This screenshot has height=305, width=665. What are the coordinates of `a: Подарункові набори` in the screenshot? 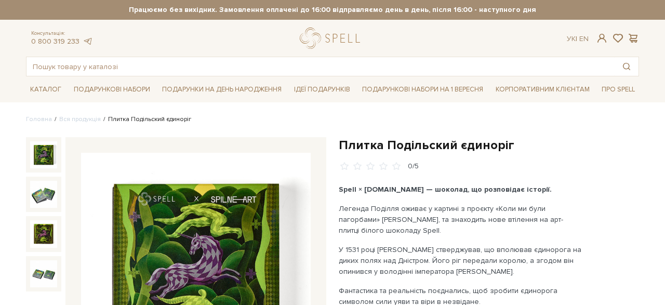 It's located at (112, 89).